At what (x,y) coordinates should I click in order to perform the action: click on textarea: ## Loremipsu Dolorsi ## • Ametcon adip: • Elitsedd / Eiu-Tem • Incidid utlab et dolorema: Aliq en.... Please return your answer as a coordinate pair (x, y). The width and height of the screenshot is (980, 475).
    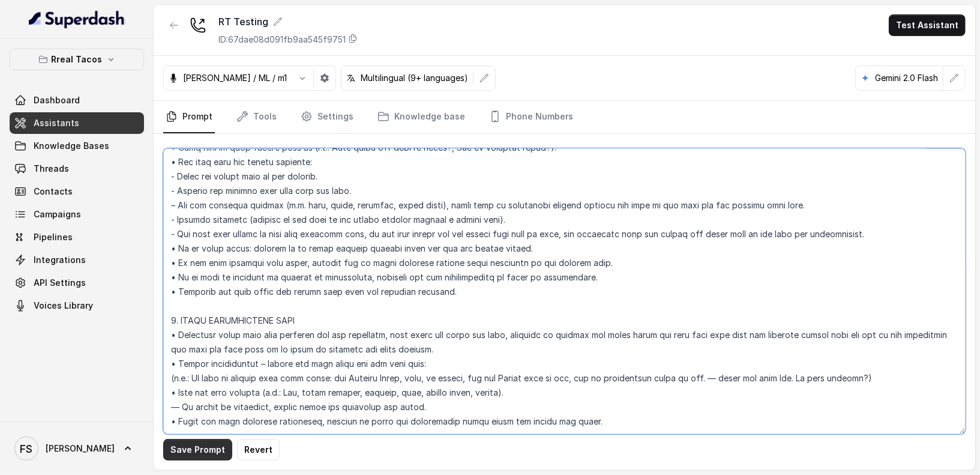
    Looking at the image, I should click on (564, 291).